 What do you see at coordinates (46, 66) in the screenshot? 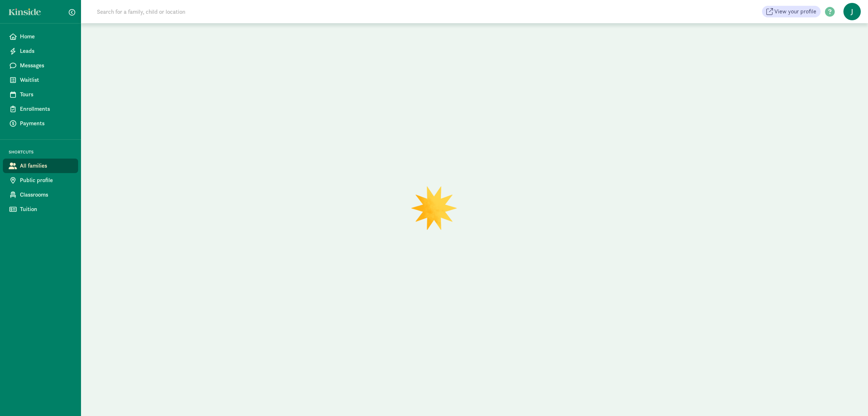
I see `span: Messages` at bounding box center [46, 66].